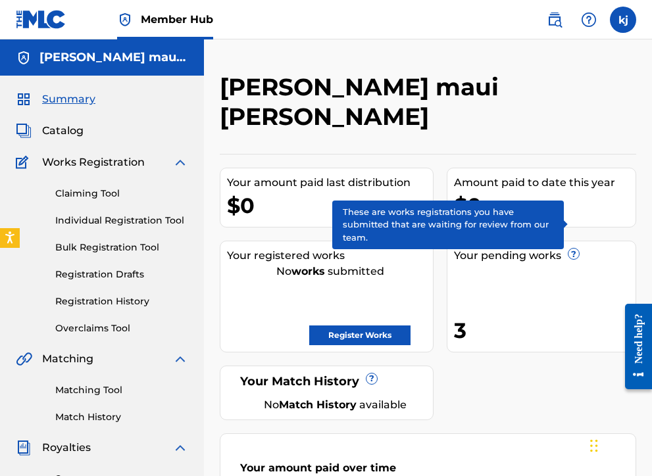 This screenshot has height=476, width=652. What do you see at coordinates (177, 19) in the screenshot?
I see `span: Member Hub` at bounding box center [177, 19].